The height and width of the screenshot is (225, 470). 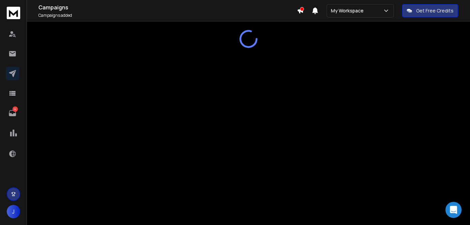 What do you see at coordinates (15, 109) in the screenshot?
I see `p: 4` at bounding box center [15, 109].